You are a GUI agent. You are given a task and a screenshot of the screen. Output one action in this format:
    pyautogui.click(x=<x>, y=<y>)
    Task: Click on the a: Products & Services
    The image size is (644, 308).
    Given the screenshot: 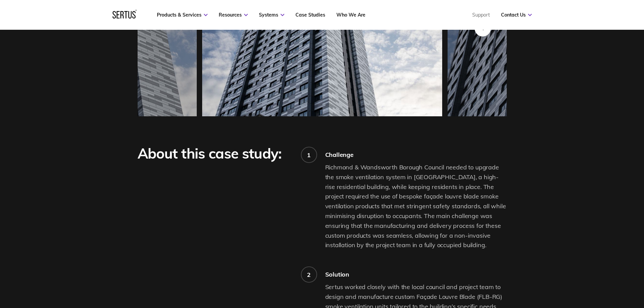 What is the action you would take?
    pyautogui.click(x=183, y=15)
    